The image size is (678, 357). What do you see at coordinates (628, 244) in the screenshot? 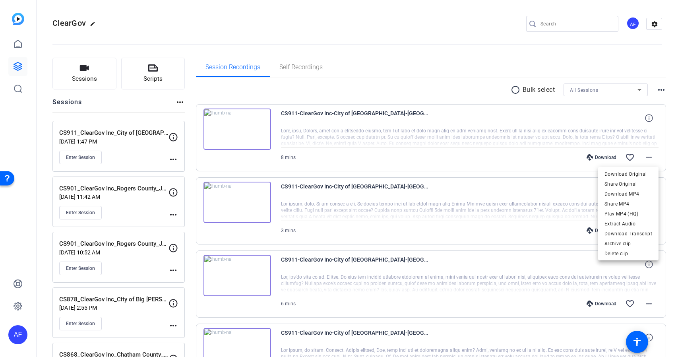
I see `span: Archive clip` at bounding box center [628, 244].